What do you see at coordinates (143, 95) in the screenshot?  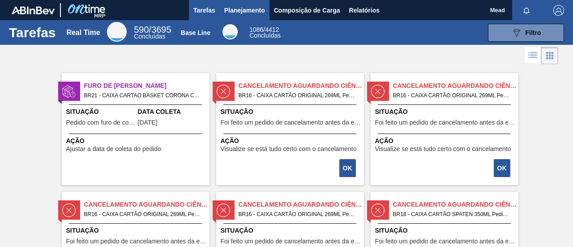 I see `span: BR21 - CAIXA CARTAO BASKET CORONA CERO 330ML Pedido - 1988270` at bounding box center [143, 95].